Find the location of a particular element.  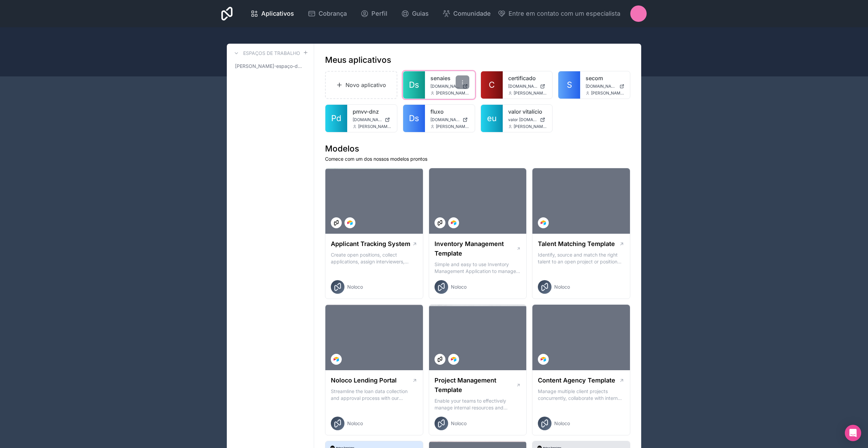

h1: Noloco Lending Portal is located at coordinates (364, 381).